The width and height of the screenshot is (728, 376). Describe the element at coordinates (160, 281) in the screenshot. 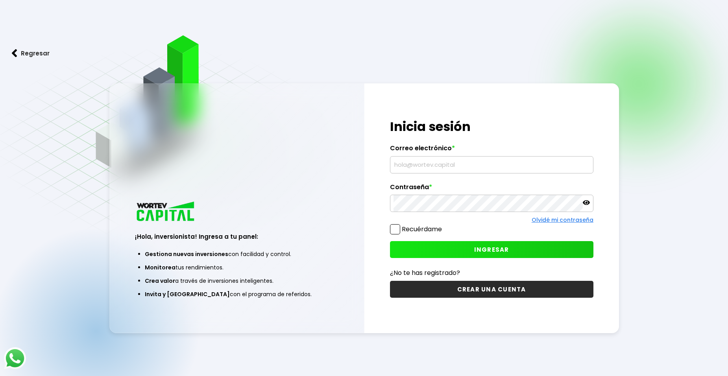

I see `span: Crea valor` at that location.